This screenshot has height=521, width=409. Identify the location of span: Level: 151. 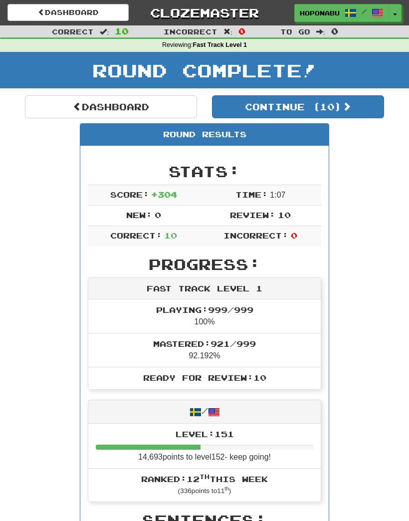
(204, 433).